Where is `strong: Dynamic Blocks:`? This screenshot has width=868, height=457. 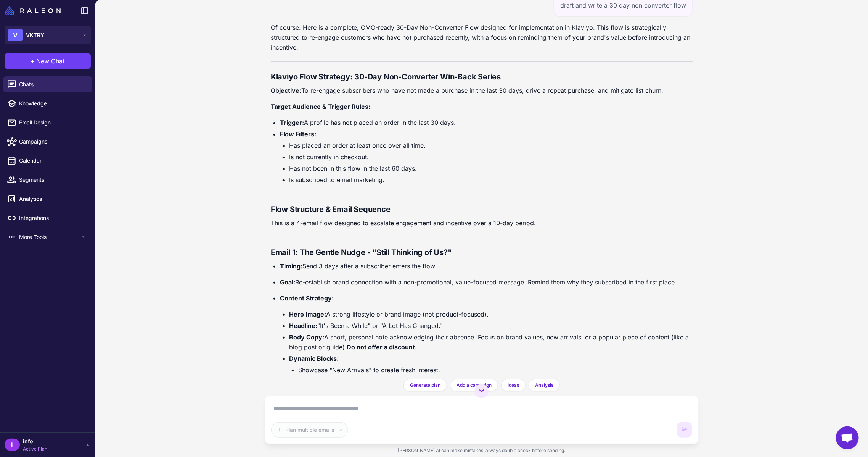
strong: Dynamic Blocks: is located at coordinates (314, 358).